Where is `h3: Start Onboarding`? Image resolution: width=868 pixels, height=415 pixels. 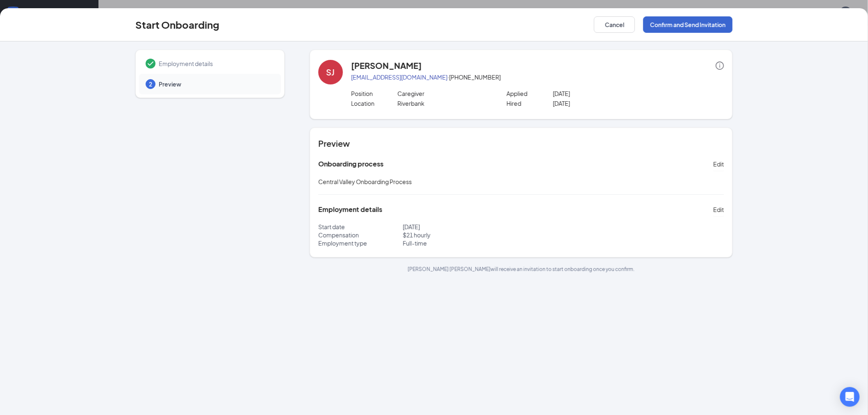 h3: Start Onboarding is located at coordinates (177, 25).